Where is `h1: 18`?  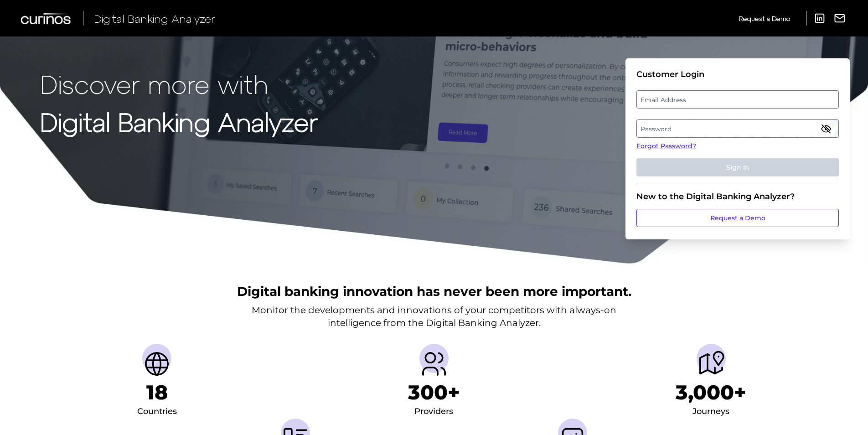
h1: 18 is located at coordinates (156, 392).